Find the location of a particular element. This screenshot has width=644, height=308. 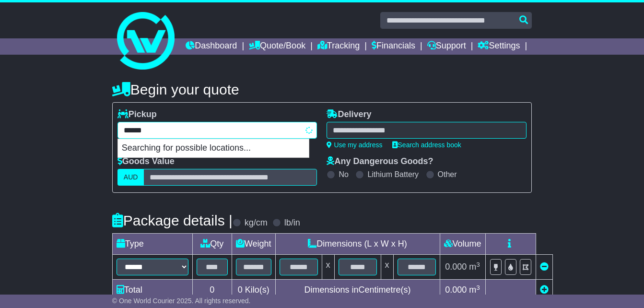

a: Search address book is located at coordinates (427, 145).